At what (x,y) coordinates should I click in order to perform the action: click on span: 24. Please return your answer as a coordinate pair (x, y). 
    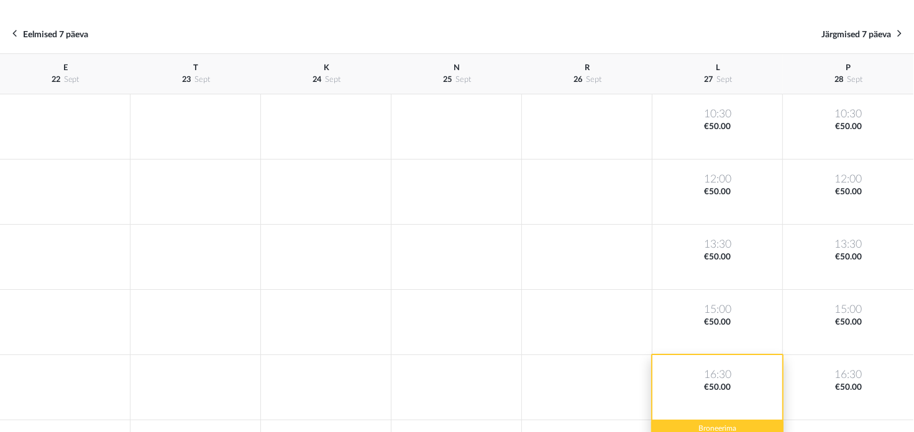
    Looking at the image, I should click on (317, 80).